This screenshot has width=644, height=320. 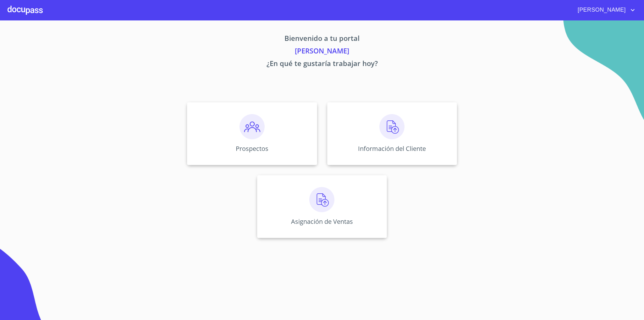 I want to click on p: ¿En qué te gustaría trabajar hoy?, so click(x=322, y=64).